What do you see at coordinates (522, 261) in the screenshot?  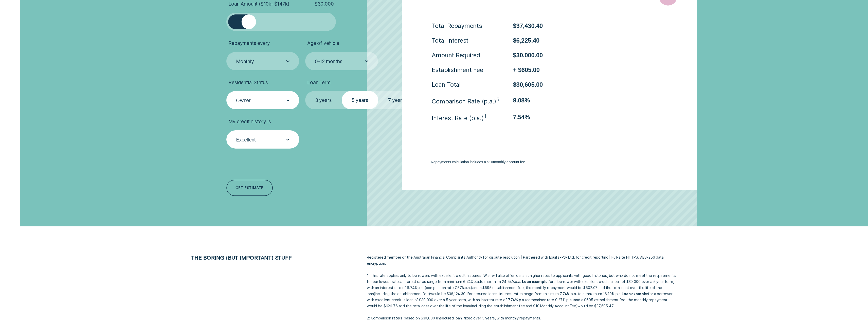 I see `p: Registered member of the Australian Financial Complaints Authority for dispute resolution | Partn...` at bounding box center [522, 261].